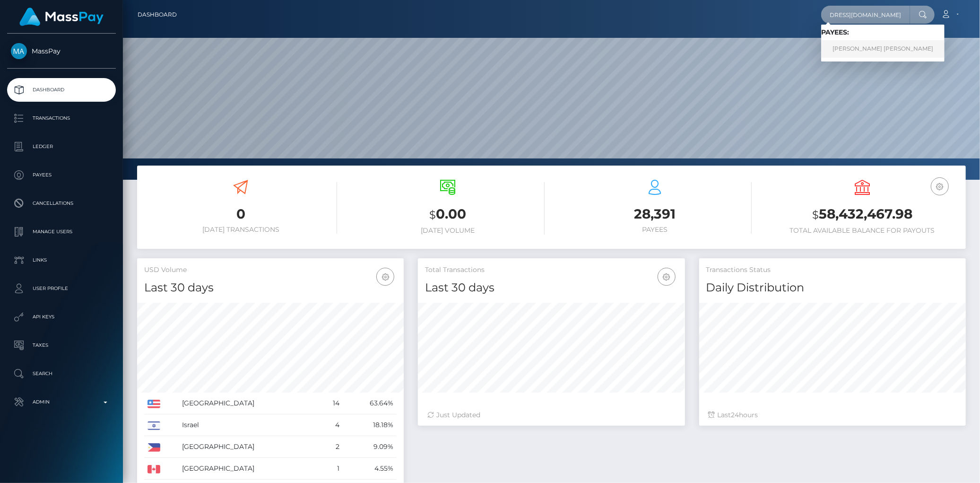 The width and height of the screenshot is (980, 483). Describe the element at coordinates (331, 447) in the screenshot. I see `td: 2` at that location.